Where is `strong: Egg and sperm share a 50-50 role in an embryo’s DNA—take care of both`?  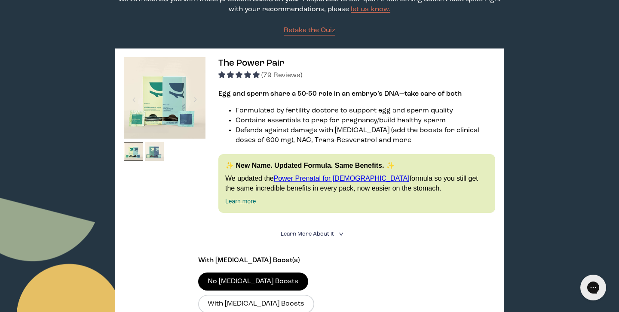 strong: Egg and sperm share a 50-50 role in an embryo’s DNA—take care of both is located at coordinates (340, 94).